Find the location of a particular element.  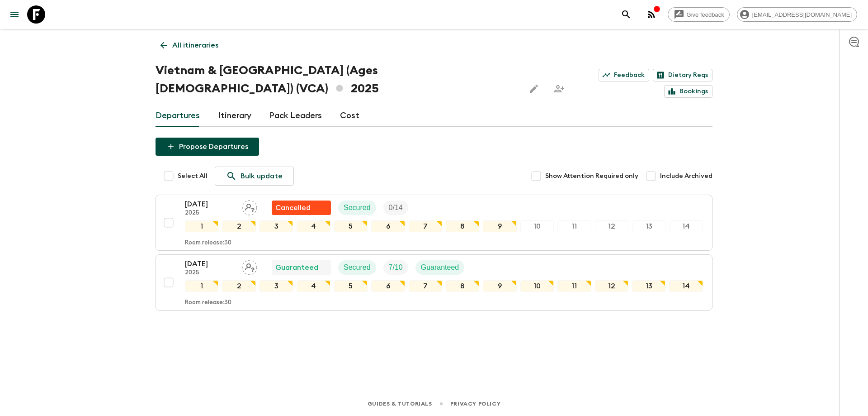

button: menu is located at coordinates (15, 15).